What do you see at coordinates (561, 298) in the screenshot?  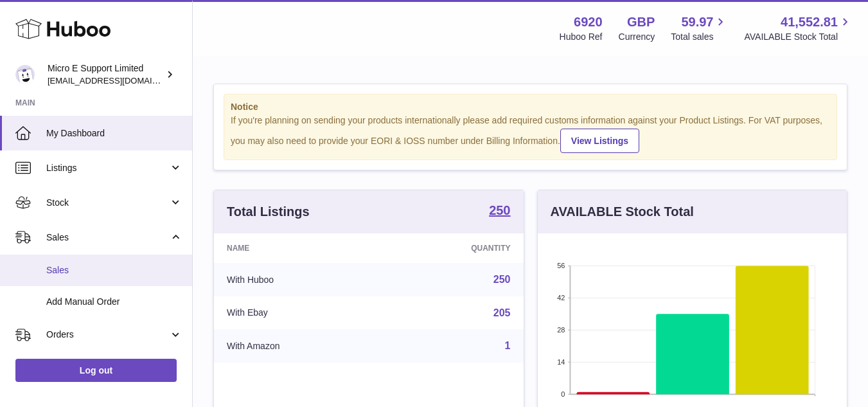 I see `text: 42` at bounding box center [561, 298].